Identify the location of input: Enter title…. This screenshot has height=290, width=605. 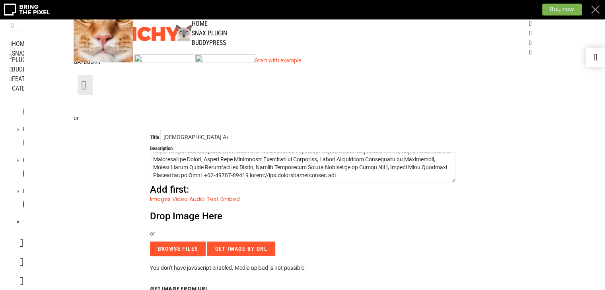
(196, 137).